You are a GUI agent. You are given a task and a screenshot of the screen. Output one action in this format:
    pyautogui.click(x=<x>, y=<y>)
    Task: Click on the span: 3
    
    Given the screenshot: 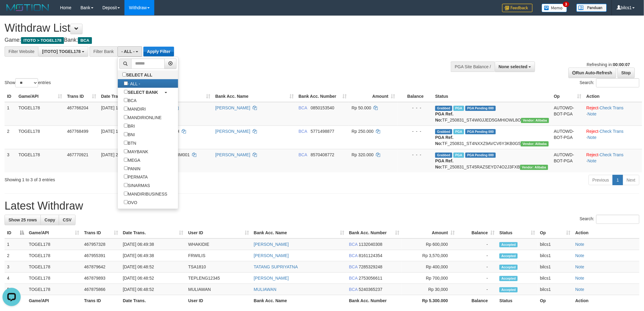 What is the action you would take?
    pyautogui.click(x=566, y=4)
    